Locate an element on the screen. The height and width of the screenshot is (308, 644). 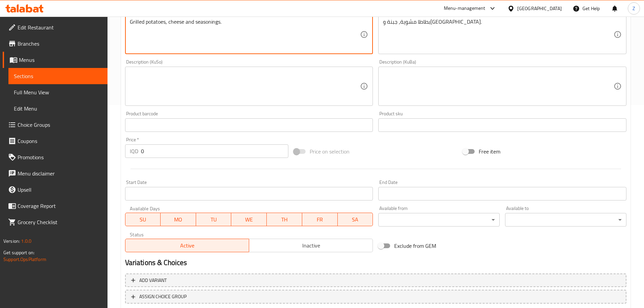
span: Free item is located at coordinates (490, 151).